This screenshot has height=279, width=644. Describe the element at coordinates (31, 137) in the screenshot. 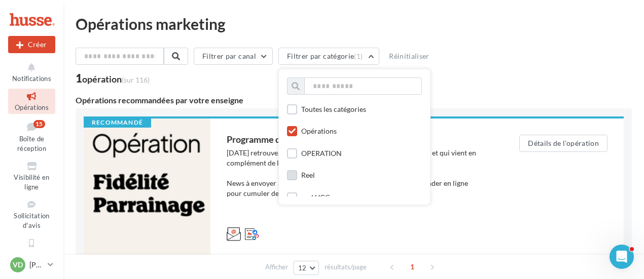

I see `a: Boîte de réception15` at that location.